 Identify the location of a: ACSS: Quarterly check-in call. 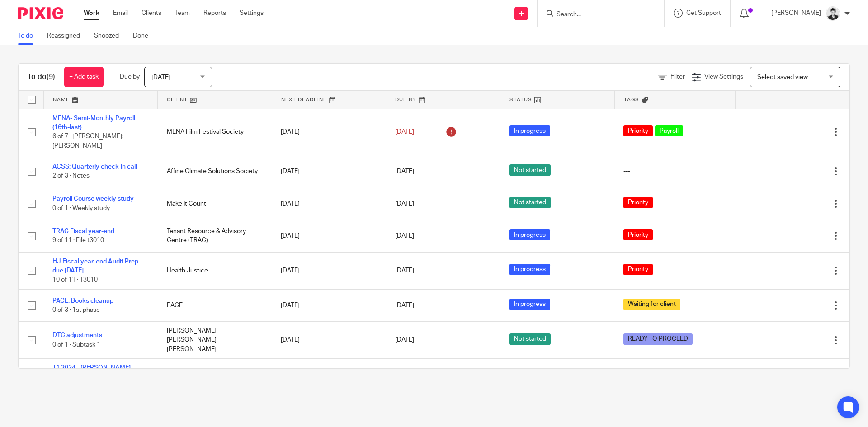
(95, 167).